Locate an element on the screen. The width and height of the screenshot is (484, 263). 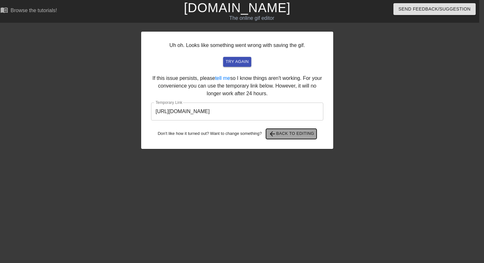
div: Browse the tutorials! is located at coordinates (34, 10).